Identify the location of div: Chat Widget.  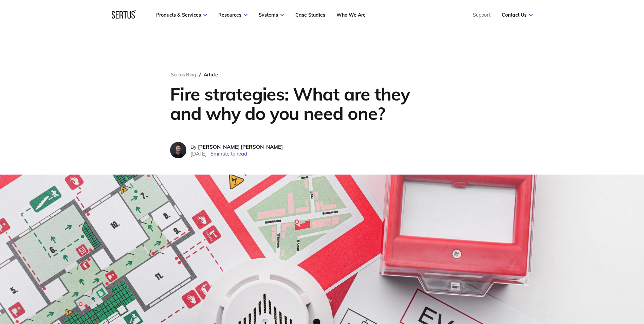
(627, 307).